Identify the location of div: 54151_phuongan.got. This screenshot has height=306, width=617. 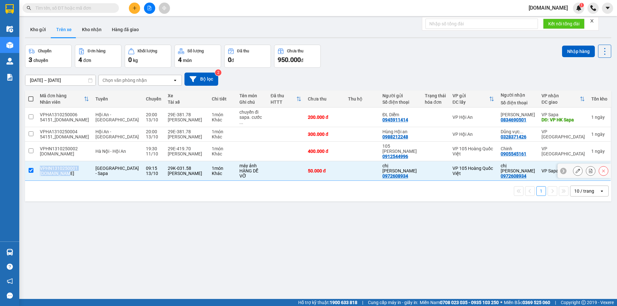
(64, 120).